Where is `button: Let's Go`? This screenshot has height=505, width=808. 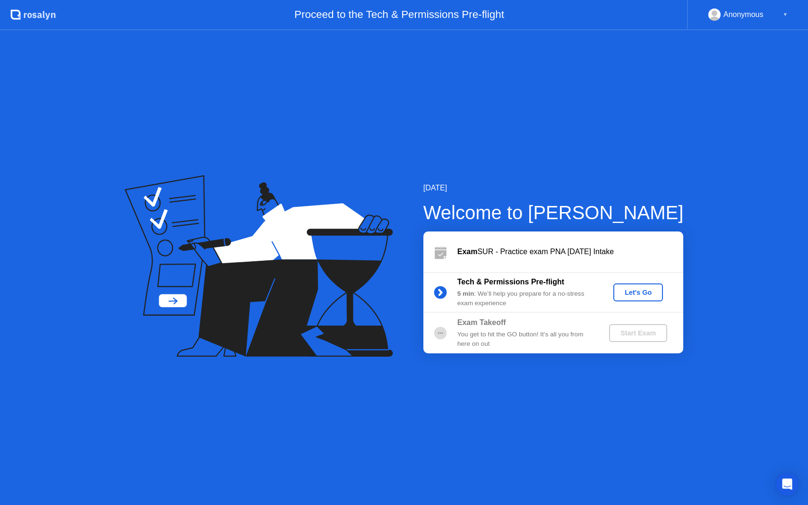
button: Let's Go is located at coordinates (638, 292).